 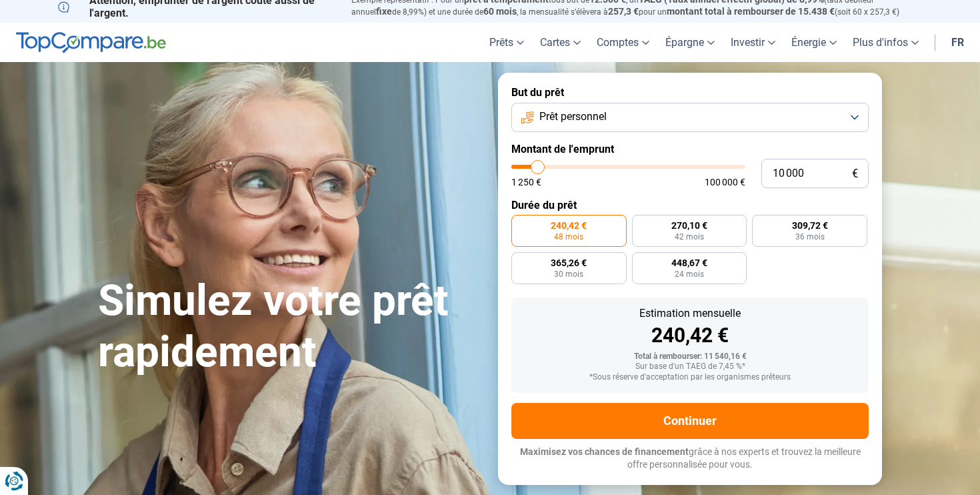 I want to click on span: Maximisez vos chances de financement, so click(x=604, y=452).